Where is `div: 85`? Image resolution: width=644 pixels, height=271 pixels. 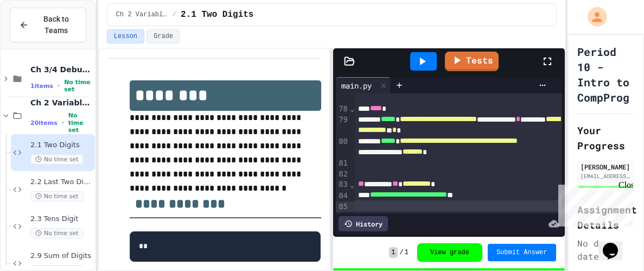
div: 85 is located at coordinates (343, 207).